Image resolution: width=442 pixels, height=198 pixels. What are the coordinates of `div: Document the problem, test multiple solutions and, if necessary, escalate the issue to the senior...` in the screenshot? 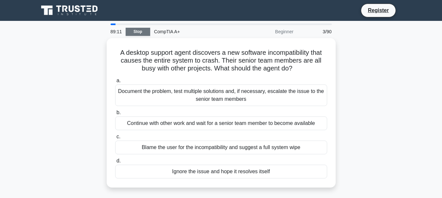 It's located at (221, 95).